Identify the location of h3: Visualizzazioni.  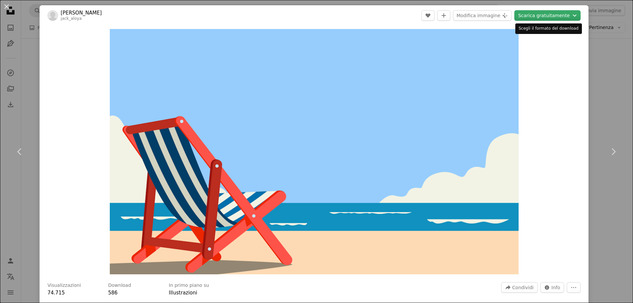
(64, 286).